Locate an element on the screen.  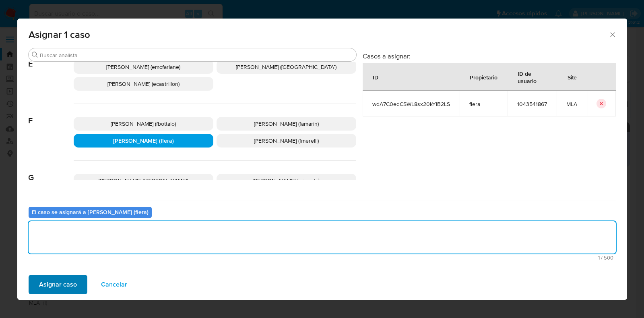
span: flera is located at coordinates (484, 104).